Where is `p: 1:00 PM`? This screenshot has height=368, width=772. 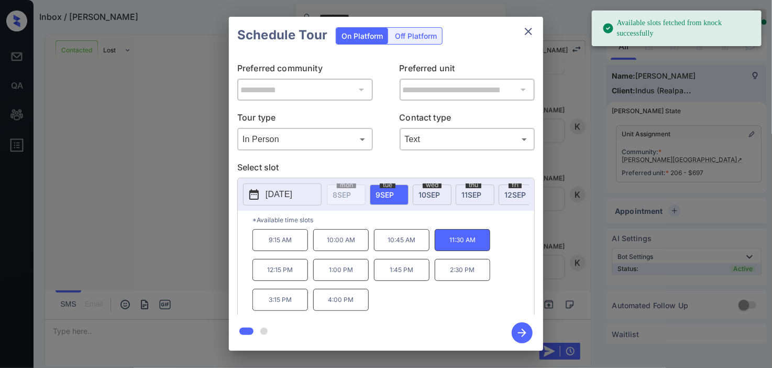 p: 1:00 PM is located at coordinates (341, 270).